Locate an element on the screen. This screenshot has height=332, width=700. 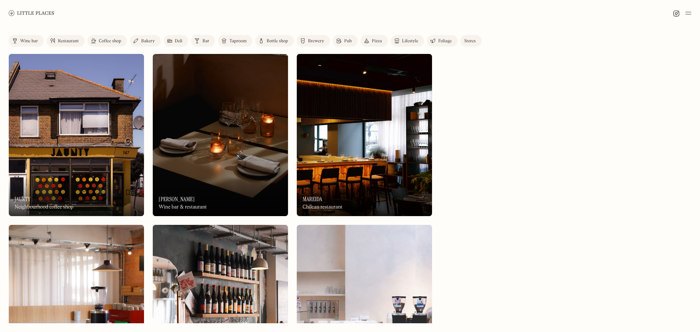
a: JauntyJauntyJauntyNeighbourhood coffee shop is located at coordinates (76, 135).